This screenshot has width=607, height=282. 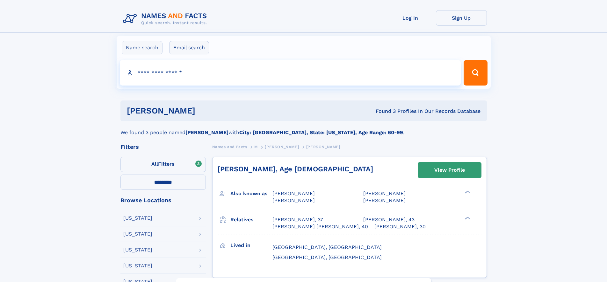 What do you see at coordinates (163, 201) in the screenshot?
I see `div: Browse Locations` at bounding box center [163, 201].